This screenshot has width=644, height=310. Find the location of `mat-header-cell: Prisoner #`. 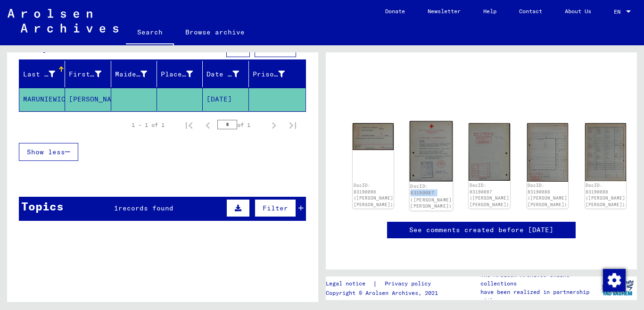

mat-header-cell: Prisoner # is located at coordinates (277, 74).